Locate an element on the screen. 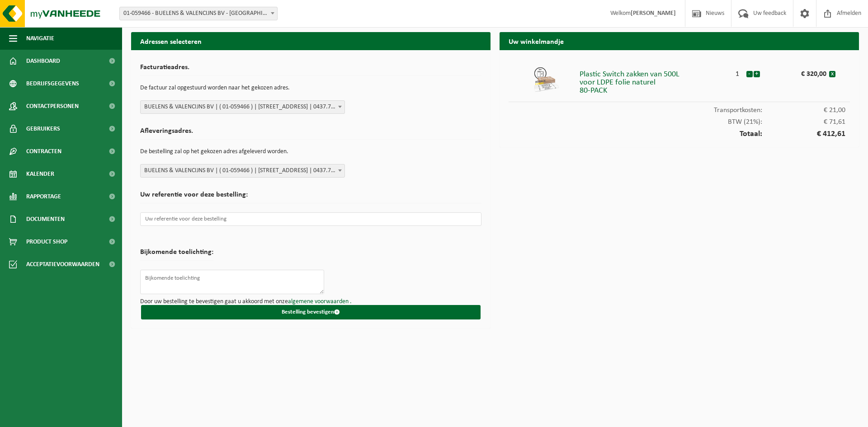 The width and height of the screenshot is (868, 427). h2: Facturatieadres. is located at coordinates (310, 70).